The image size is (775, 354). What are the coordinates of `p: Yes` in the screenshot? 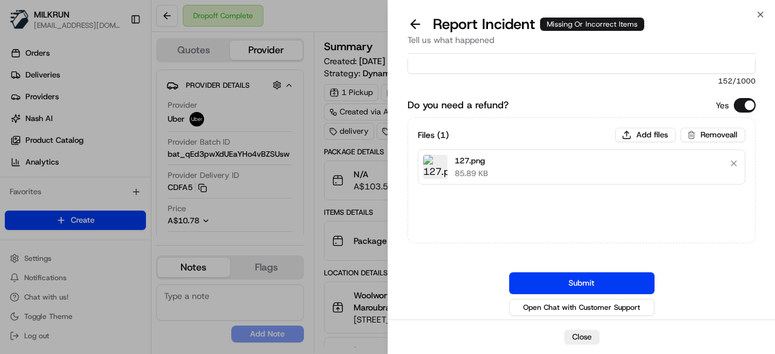 It's located at (722, 105).